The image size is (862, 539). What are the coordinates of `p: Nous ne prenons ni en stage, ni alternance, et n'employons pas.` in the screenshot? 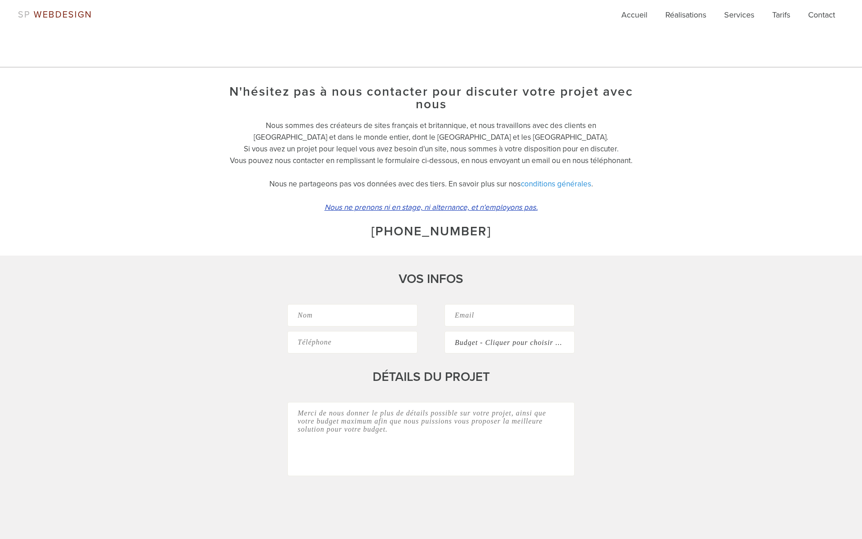 It's located at (431, 207).